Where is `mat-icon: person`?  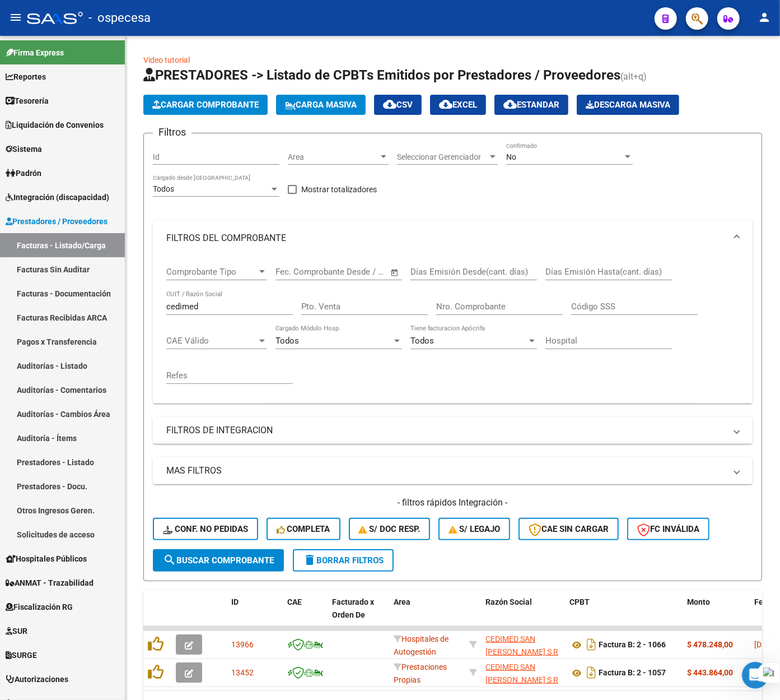 mat-icon: person is located at coordinates (764, 17).